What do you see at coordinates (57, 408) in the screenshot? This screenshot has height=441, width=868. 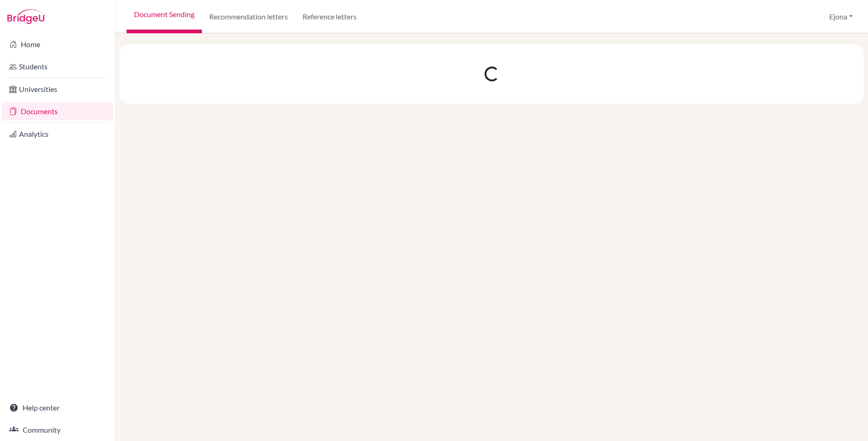 I see `a: Help center` at bounding box center [57, 408].